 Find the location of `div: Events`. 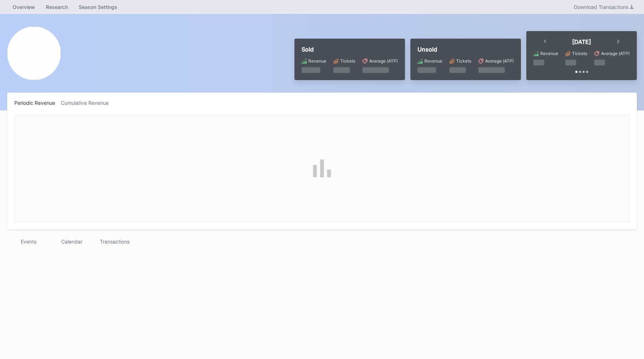

div: Events is located at coordinates (29, 242).